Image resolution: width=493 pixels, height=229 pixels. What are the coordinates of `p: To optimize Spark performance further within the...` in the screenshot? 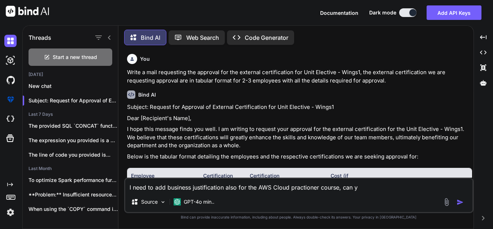 It's located at (73, 180).